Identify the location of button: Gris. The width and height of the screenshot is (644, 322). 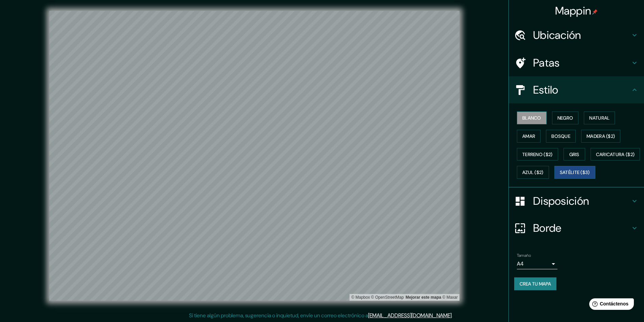
(574, 154).